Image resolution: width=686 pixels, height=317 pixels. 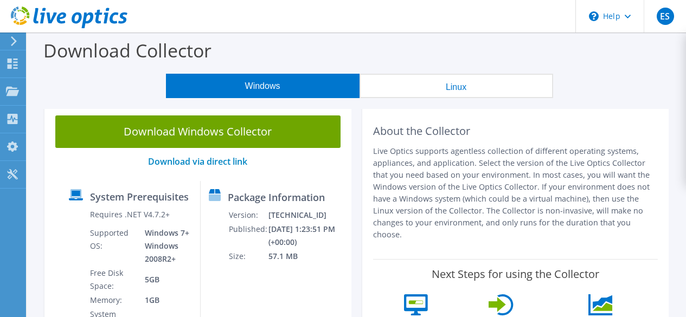 What do you see at coordinates (113, 280) in the screenshot?
I see `td: Free Disk Space:` at bounding box center [113, 280].